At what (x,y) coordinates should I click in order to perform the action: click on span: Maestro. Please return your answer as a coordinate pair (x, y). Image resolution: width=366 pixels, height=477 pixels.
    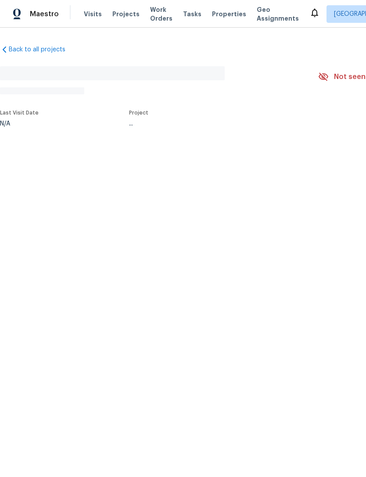
    Looking at the image, I should click on (44, 14).